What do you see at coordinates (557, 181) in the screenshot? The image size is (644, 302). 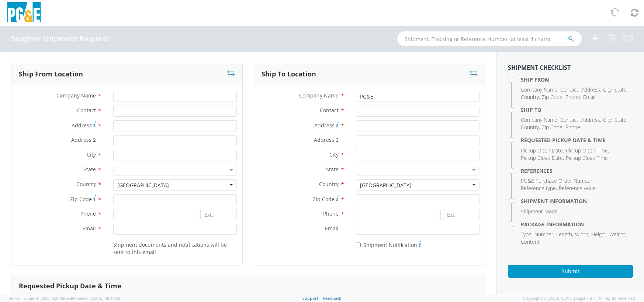 I see `span: PG&E Purchase Order Number` at bounding box center [557, 181].